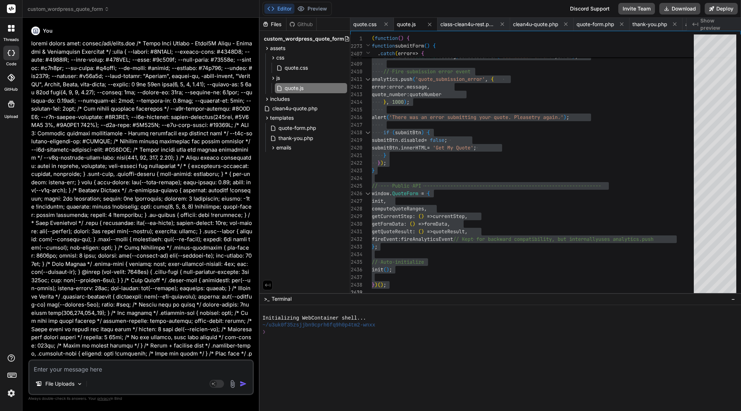  What do you see at coordinates (398, 209) in the screenshot?
I see `span: computeQuoteRanges` at bounding box center [398, 209].